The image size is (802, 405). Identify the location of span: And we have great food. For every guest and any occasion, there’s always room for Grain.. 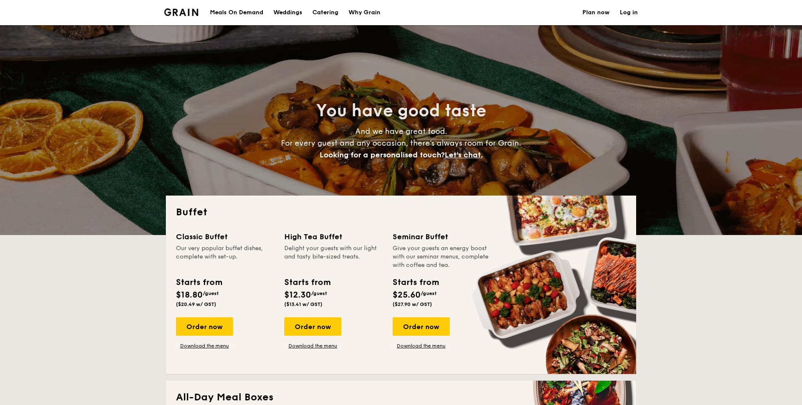
(401, 143).